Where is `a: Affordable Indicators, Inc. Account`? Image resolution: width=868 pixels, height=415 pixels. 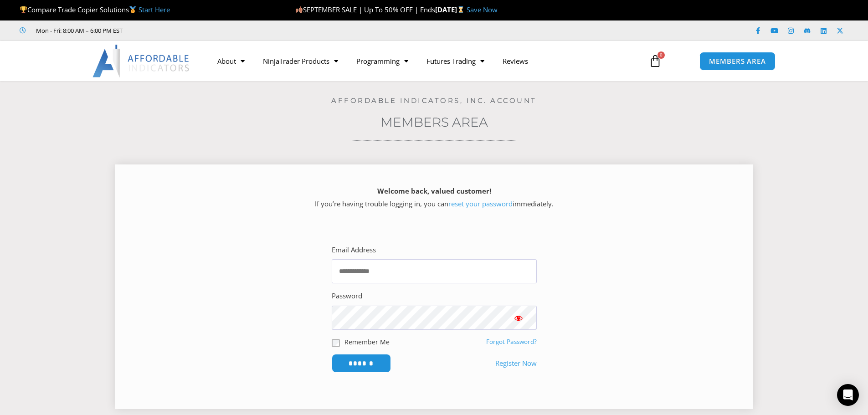
a: Affordable Indicators, Inc. Account is located at coordinates (434, 100).